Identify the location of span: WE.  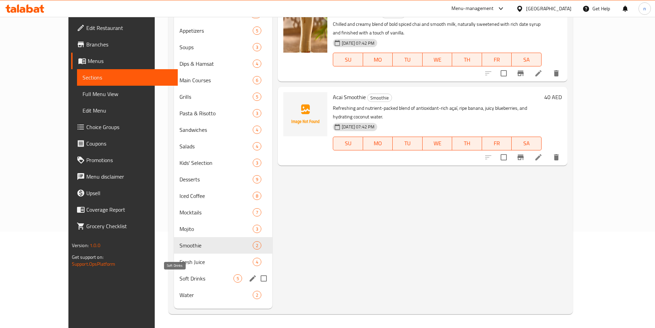
(437, 59).